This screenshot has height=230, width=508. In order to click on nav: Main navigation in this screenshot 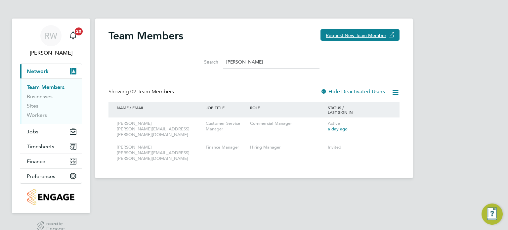, I will do `click(51, 116)`.